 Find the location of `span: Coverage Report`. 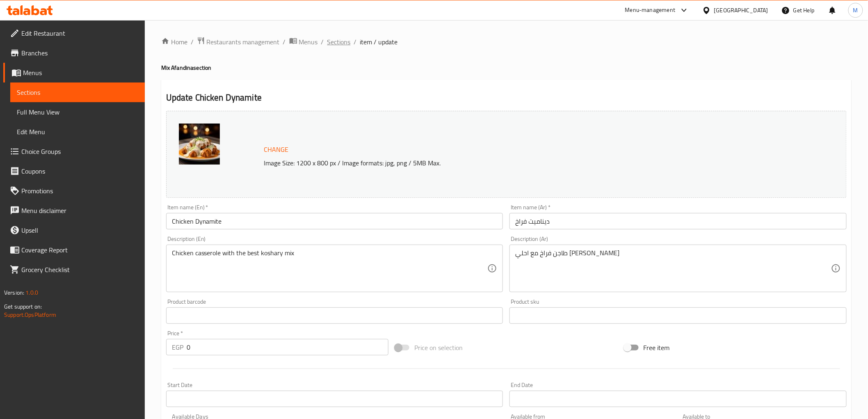

span: Coverage Report is located at coordinates (80, 250).